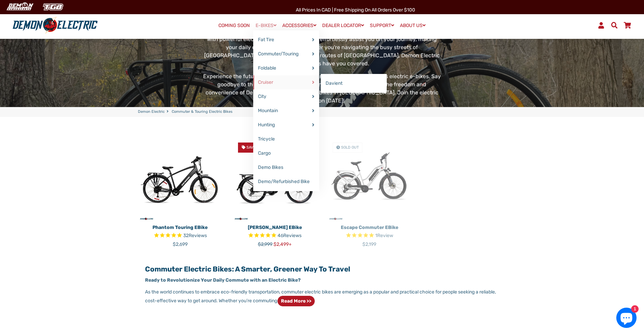  What do you see at coordinates (151, 112) in the screenshot?
I see `a: Demon Electric` at bounding box center [151, 112].